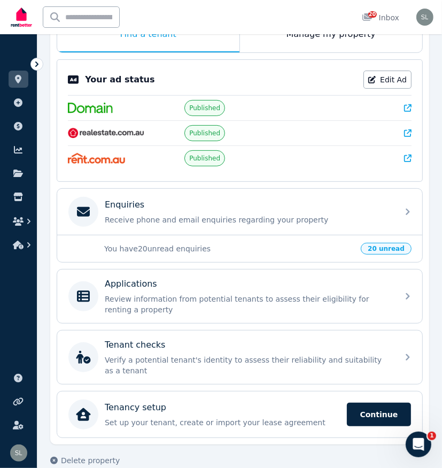  What do you see at coordinates (135, 345) in the screenshot?
I see `p: Tenant checks` at bounding box center [135, 345].